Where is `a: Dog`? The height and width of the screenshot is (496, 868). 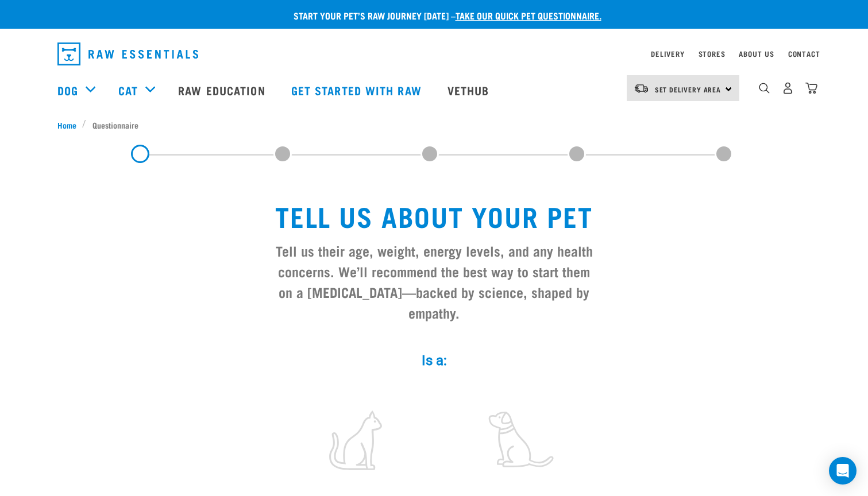 a: Dog is located at coordinates (68, 90).